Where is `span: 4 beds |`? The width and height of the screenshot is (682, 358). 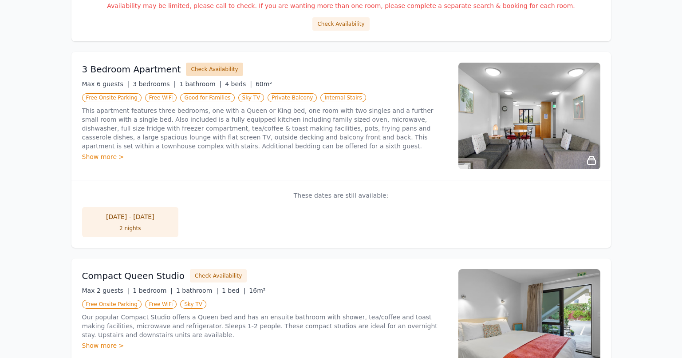 span: 4 beds | is located at coordinates (238, 84).